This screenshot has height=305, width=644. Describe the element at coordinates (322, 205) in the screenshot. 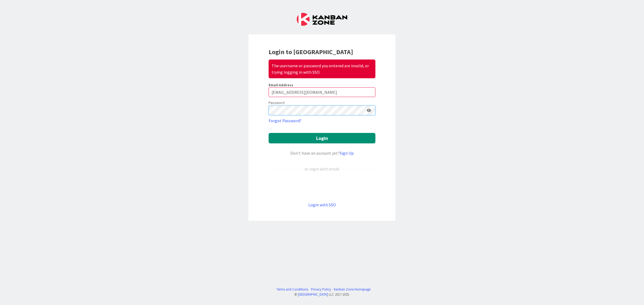

I see `a: Login with SSO` at that location.